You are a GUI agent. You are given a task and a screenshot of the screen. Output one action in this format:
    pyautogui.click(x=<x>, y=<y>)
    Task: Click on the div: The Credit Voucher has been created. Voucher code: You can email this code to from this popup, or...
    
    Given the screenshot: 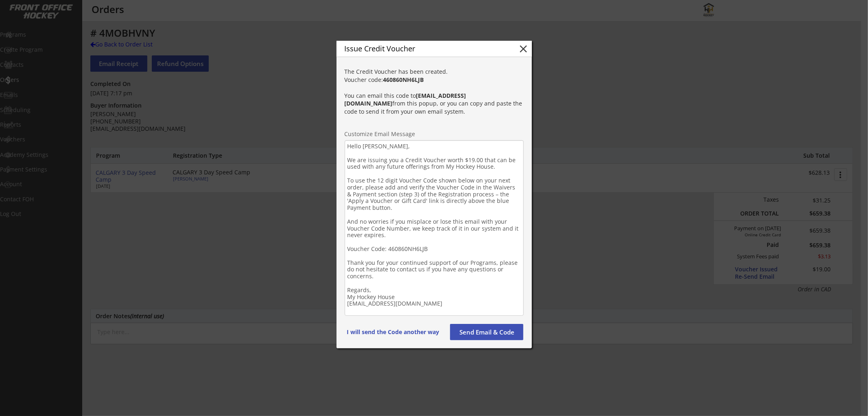 What is the action you would take?
    pyautogui.click(x=434, y=91)
    